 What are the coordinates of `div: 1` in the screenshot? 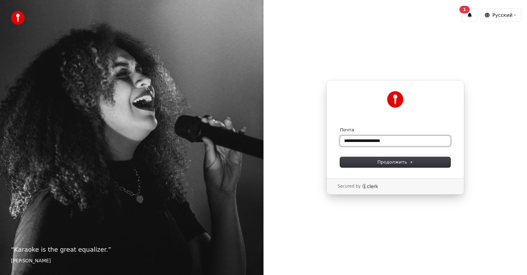 It's located at (465, 10).